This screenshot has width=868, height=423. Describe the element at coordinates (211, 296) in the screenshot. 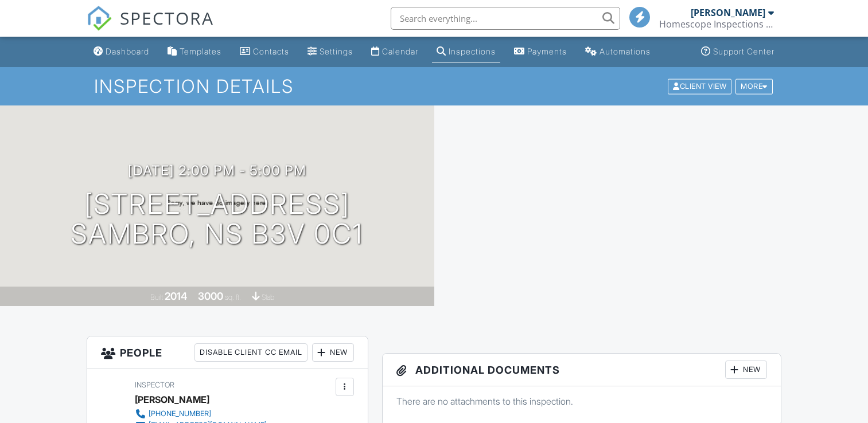

I see `div: 3000` at that location.